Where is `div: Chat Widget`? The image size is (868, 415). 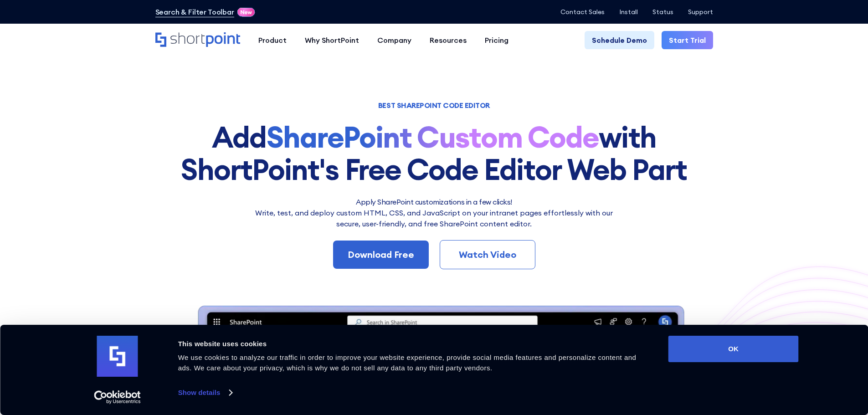
div: Chat Widget is located at coordinates (786, 362).